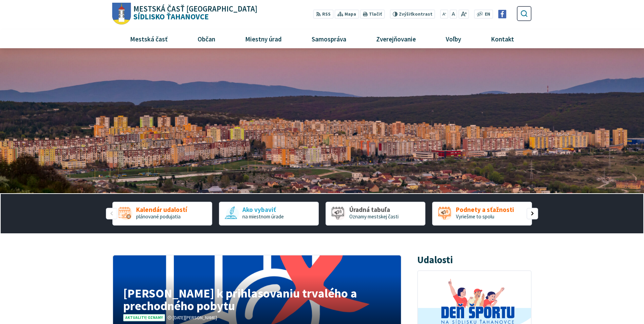 The image size is (644, 324). Describe the element at coordinates (503, 39) in the screenshot. I see `a: Kontakt` at that location.